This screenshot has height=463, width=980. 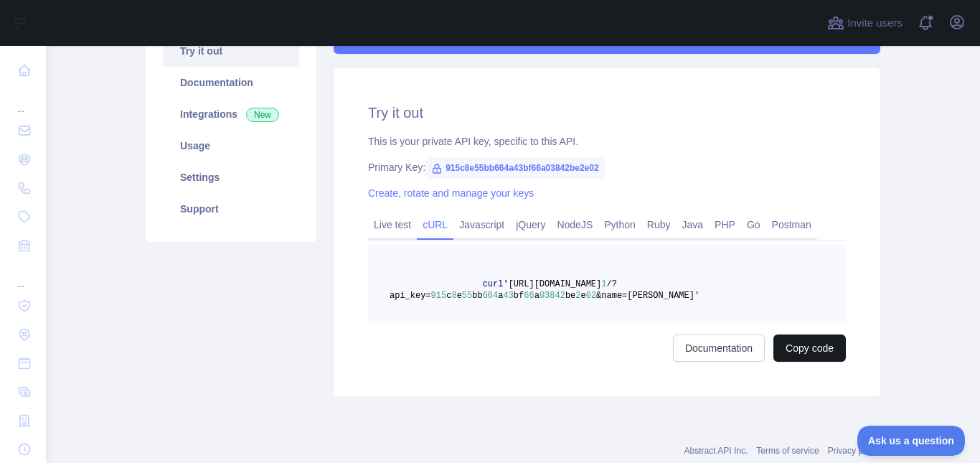 I want to click on a: Abstract API Inc., so click(x=717, y=451).